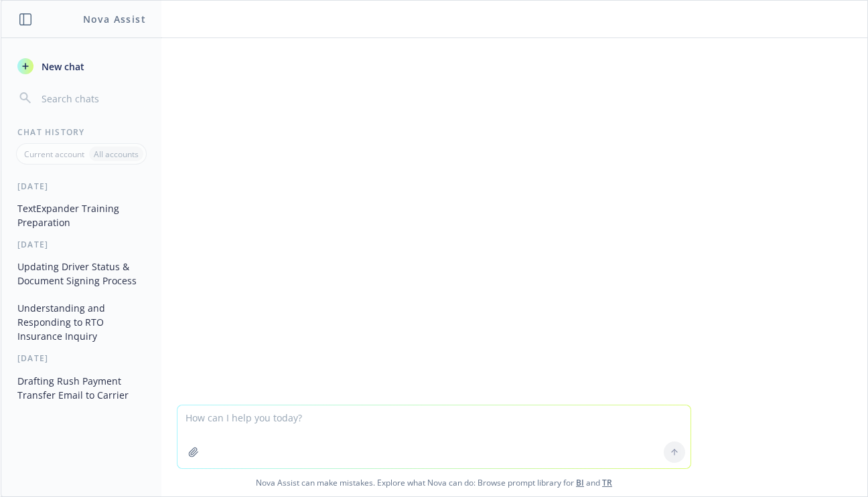 The width and height of the screenshot is (868, 497). What do you see at coordinates (116, 154) in the screenshot?
I see `p: All accounts` at bounding box center [116, 154].